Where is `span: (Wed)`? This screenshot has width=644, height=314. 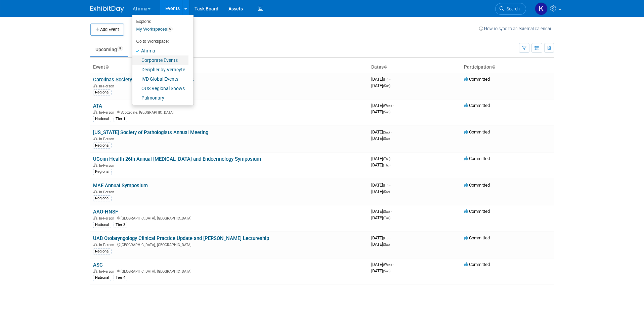
span: (Wed) is located at coordinates (387, 265).